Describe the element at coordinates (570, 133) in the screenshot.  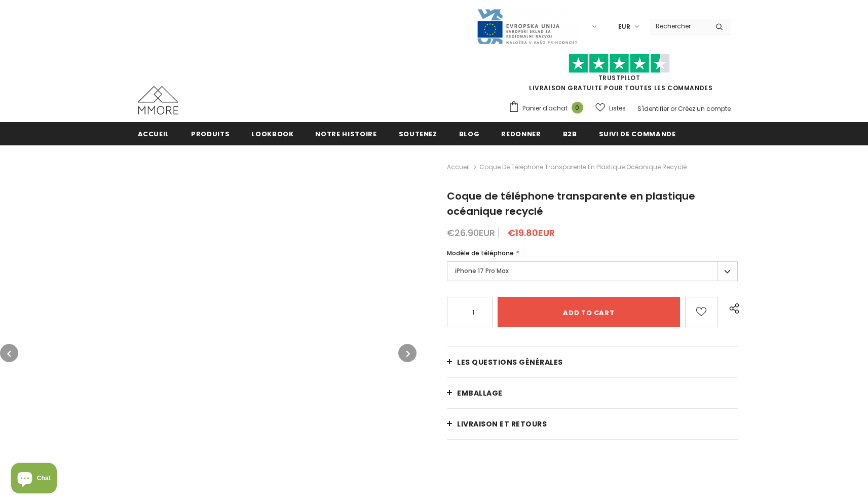
I see `a: B2B` at that location.